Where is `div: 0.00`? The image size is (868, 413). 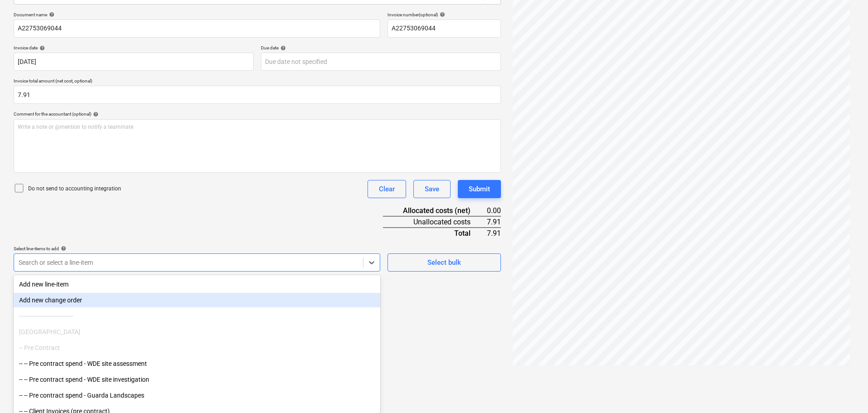 div: 0.00 is located at coordinates (493, 211).